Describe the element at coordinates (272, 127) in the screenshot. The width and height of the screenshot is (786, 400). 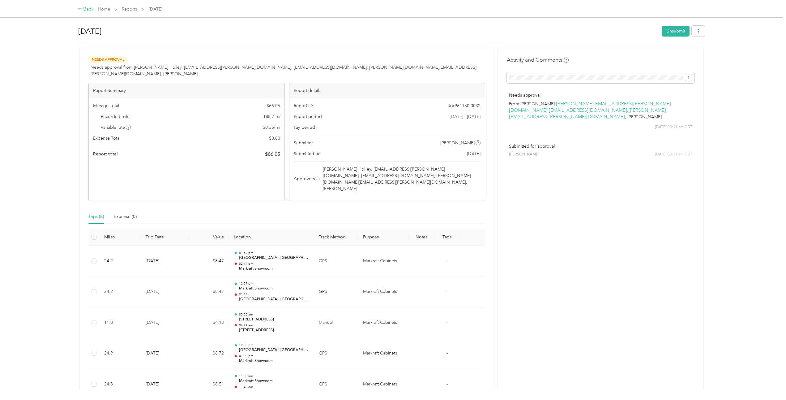
I see `span: $ 0.35 / mi` at that location.